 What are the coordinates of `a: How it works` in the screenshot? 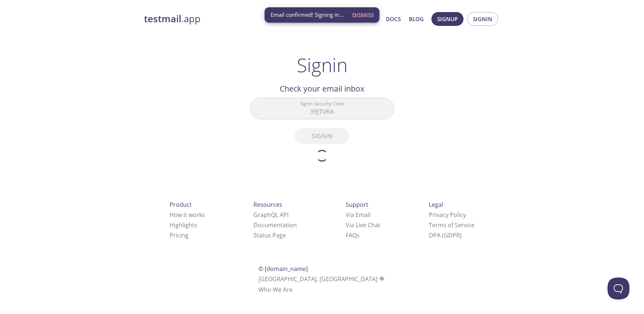 It's located at (187, 215).